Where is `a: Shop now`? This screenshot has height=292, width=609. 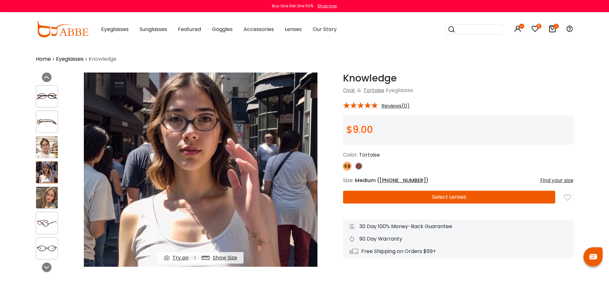
a: Shop now is located at coordinates (325, 6).